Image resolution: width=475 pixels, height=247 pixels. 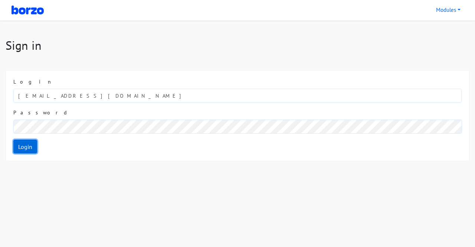 What do you see at coordinates (238, 45) in the screenshot?
I see `h1: Sign in` at bounding box center [238, 45].